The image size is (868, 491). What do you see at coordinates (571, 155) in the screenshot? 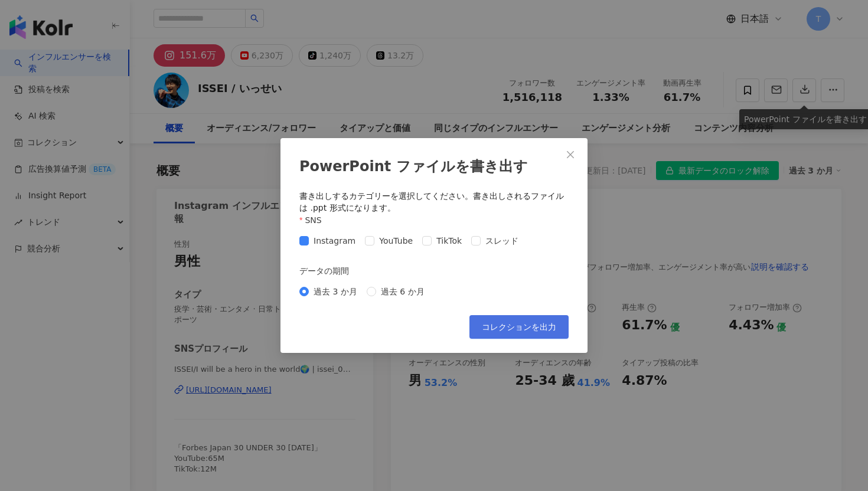
I see `button: Close` at bounding box center [571, 155].